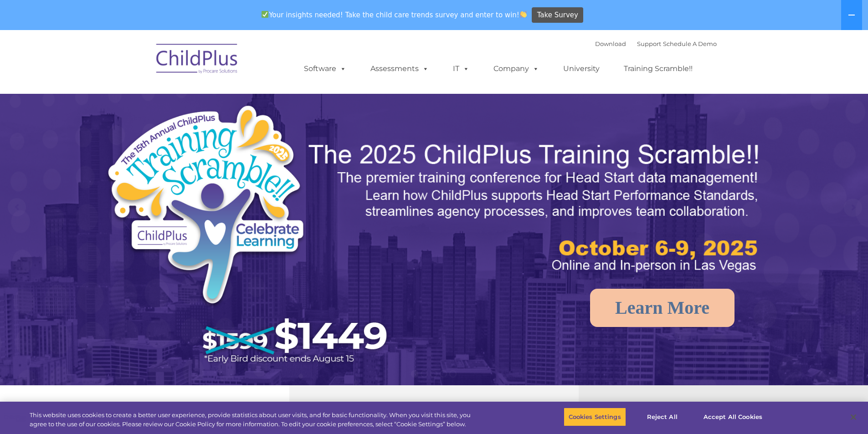 This screenshot has width=868, height=434. Describe the element at coordinates (146, 100) in the screenshot. I see `span: Phone number` at that location.